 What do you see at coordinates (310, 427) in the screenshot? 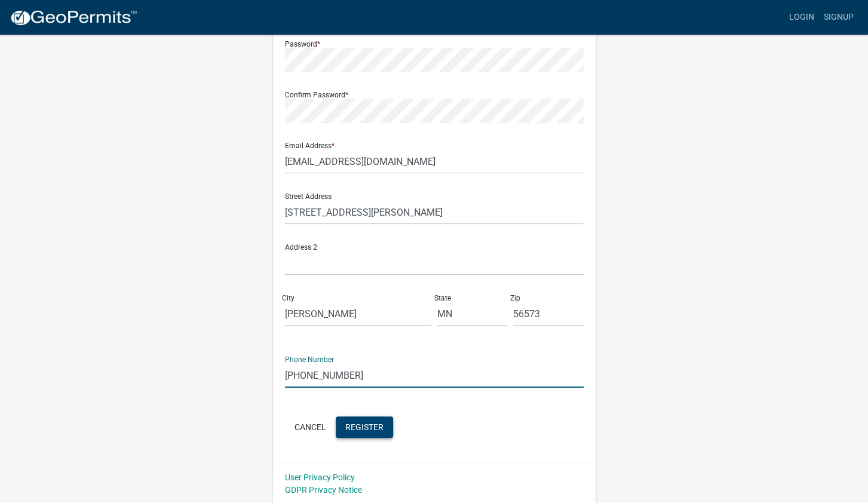
I see `button: Cancel` at bounding box center [310, 427].